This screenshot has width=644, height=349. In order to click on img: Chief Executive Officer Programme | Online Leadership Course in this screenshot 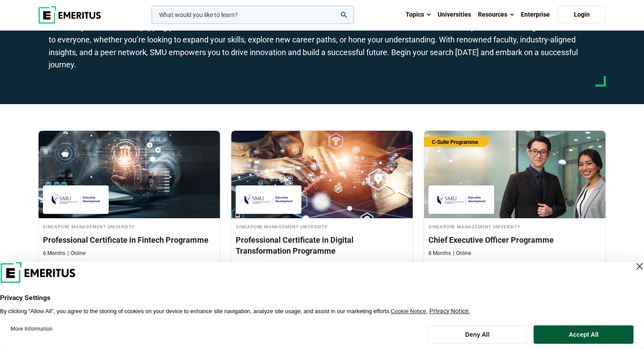, I will do `click(514, 174)`.